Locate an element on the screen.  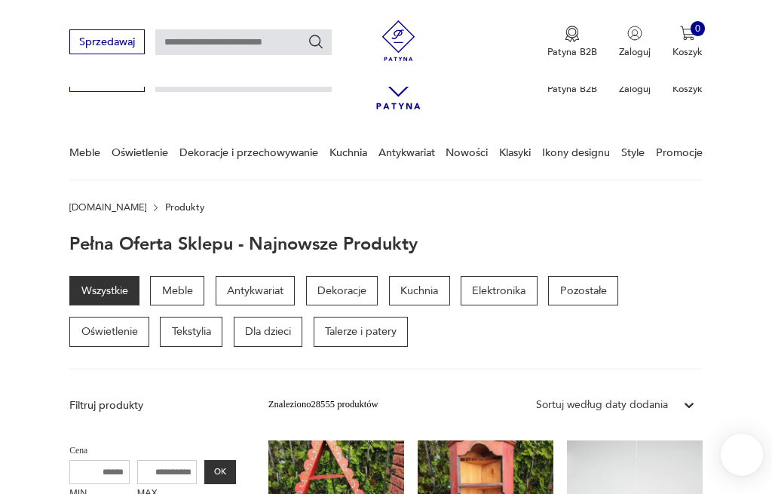
button: Sprzedawaj is located at coordinates (106, 41).